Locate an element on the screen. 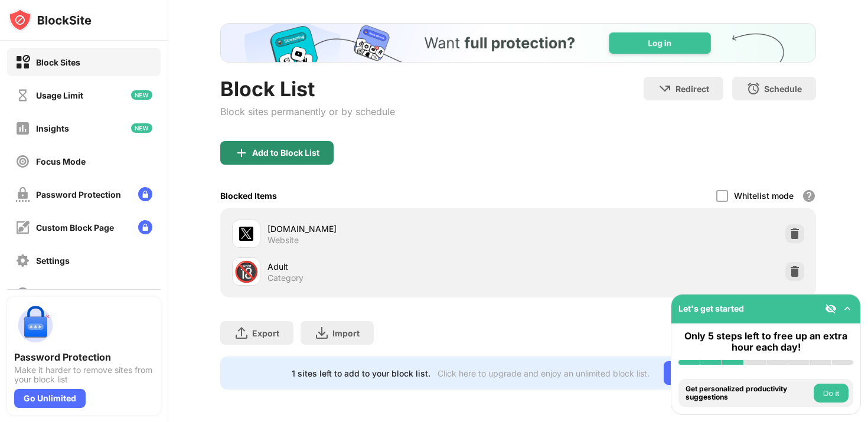 The height and width of the screenshot is (422, 868). img: logo-blocksite.svg is located at coordinates (49, 20).